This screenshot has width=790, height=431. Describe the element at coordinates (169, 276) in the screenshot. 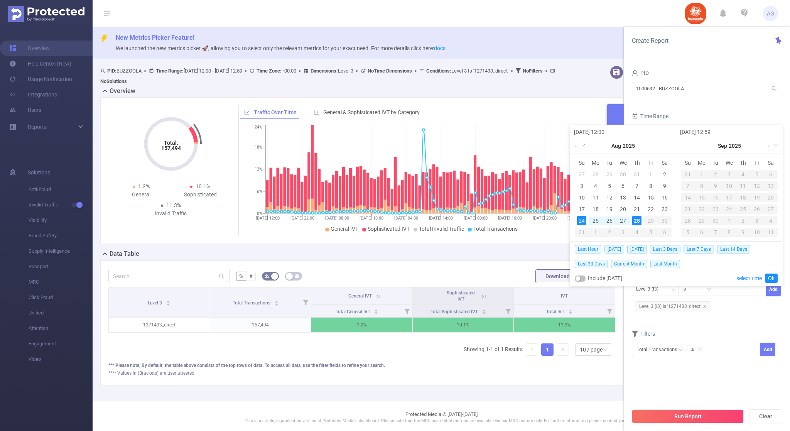

I see `input: Search...` at that location.